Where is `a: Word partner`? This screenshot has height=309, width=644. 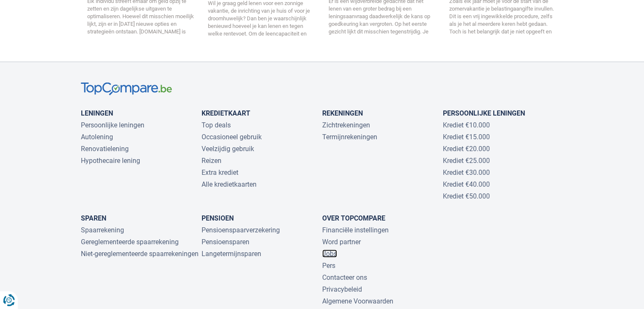
a: Word partner is located at coordinates (341, 241).